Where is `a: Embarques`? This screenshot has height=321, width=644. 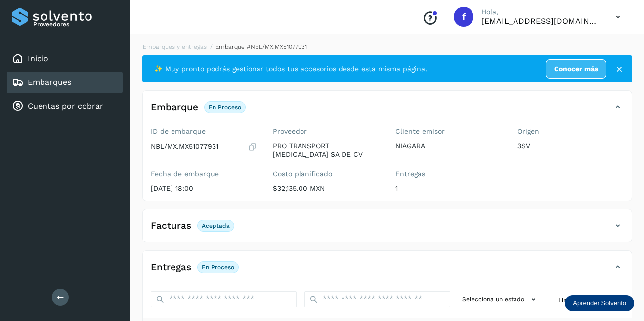 a: Embarques is located at coordinates (50, 82).